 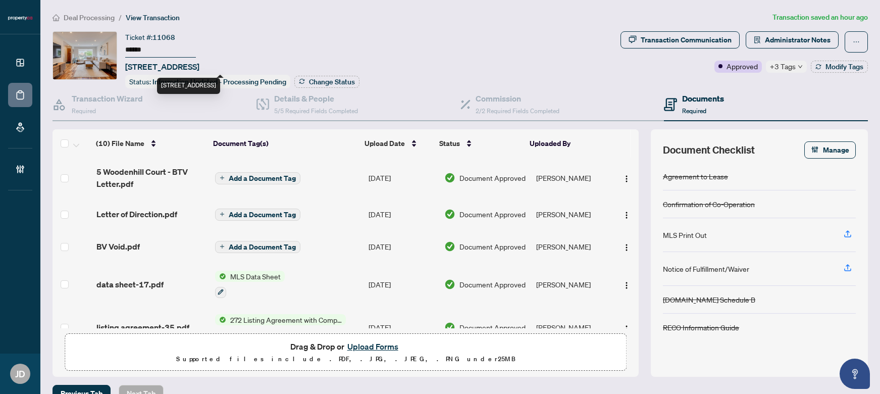 What do you see at coordinates (316, 111) in the screenshot?
I see `span: 5/5 Required Fields Completed` at bounding box center [316, 111].